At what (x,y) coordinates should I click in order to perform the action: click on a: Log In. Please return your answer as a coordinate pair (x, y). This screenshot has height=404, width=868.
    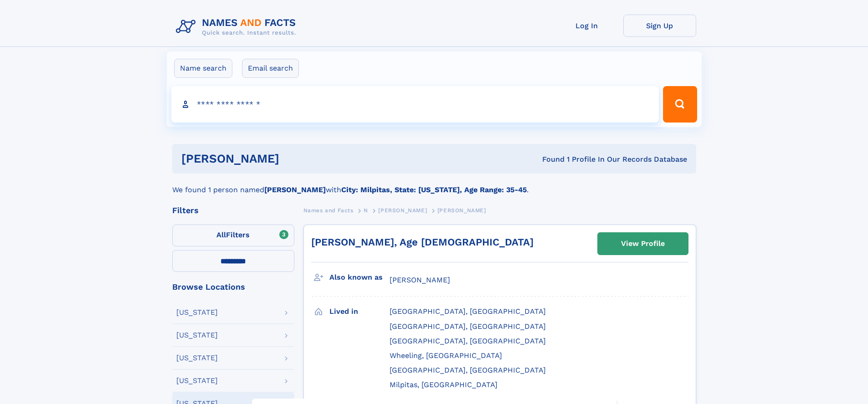
    Looking at the image, I should click on (587, 26).